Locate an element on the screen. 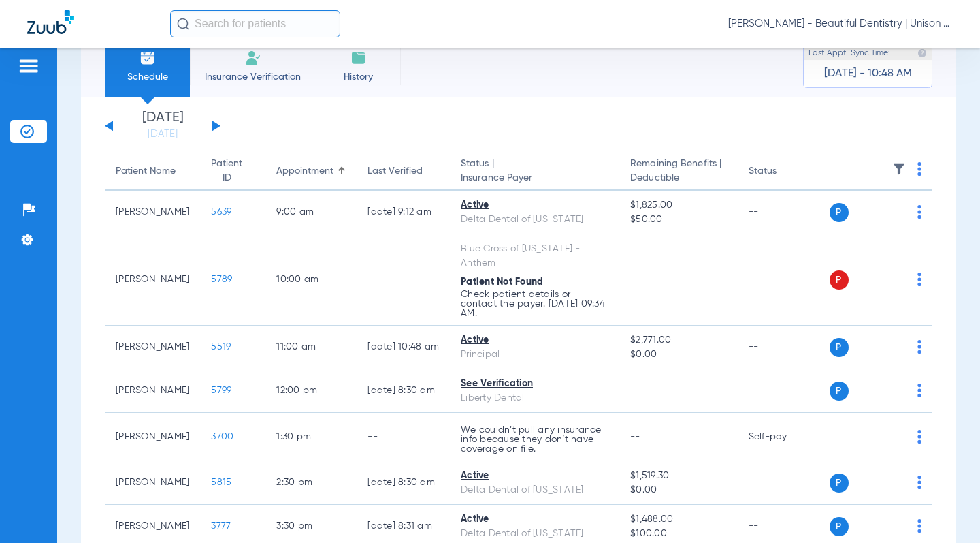 Image resolution: width=980 pixels, height=543 pixels. img: Search Icon is located at coordinates (183, 23).